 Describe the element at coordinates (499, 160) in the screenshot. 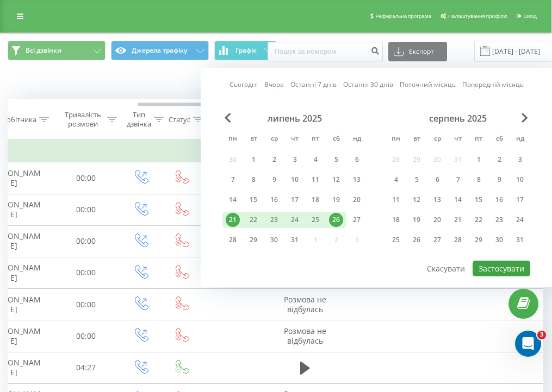

I see `div: 2` at that location.